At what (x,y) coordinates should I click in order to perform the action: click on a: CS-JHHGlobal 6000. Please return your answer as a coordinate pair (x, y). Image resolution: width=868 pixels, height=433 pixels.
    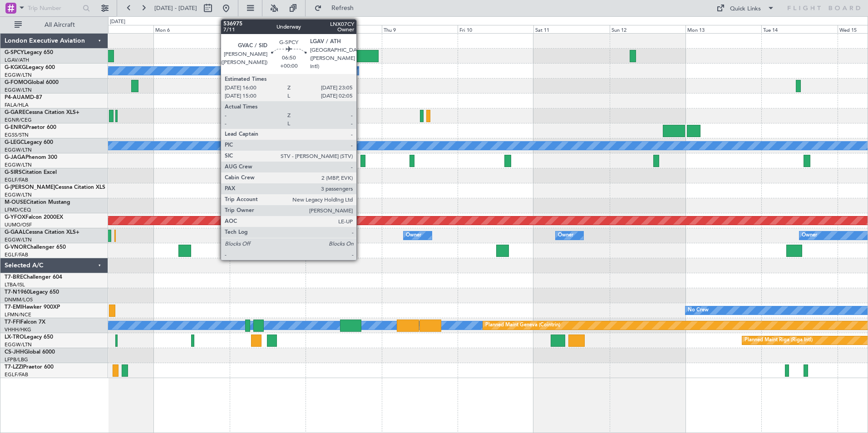
    Looking at the image, I should click on (30, 353).